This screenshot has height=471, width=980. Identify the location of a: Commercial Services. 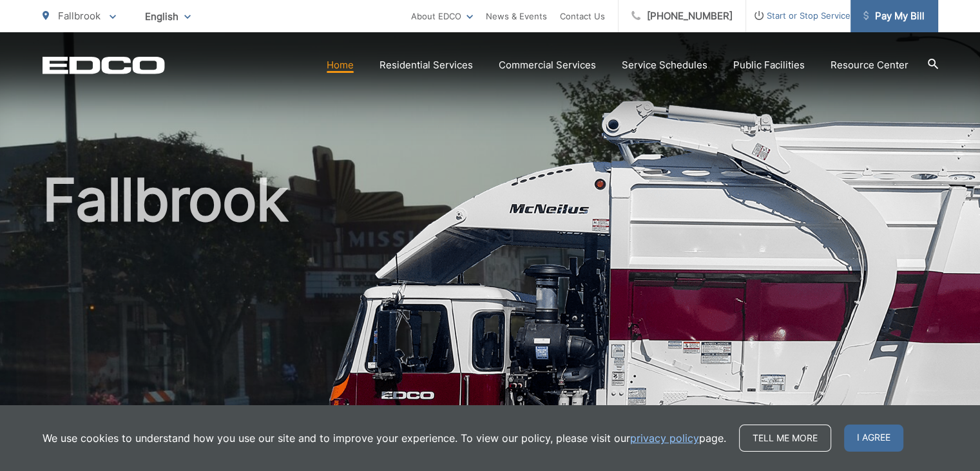
(547, 65).